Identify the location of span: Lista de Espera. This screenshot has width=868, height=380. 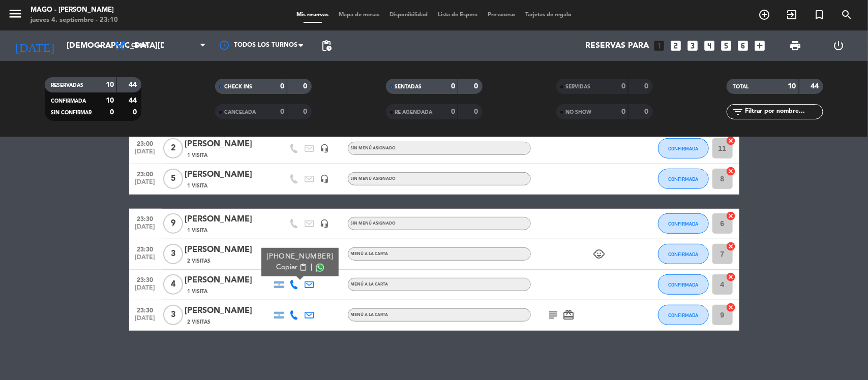
(457, 15).